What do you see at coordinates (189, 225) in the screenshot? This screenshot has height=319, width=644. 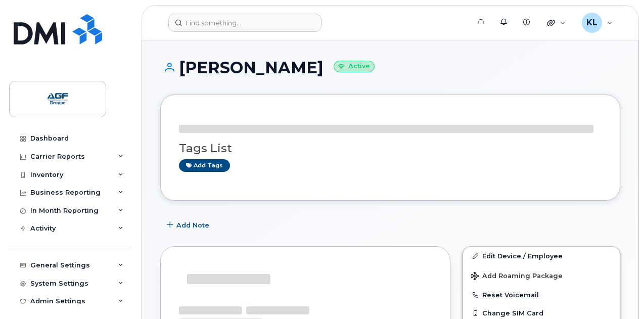 I see `button: Add Note` at bounding box center [189, 225].